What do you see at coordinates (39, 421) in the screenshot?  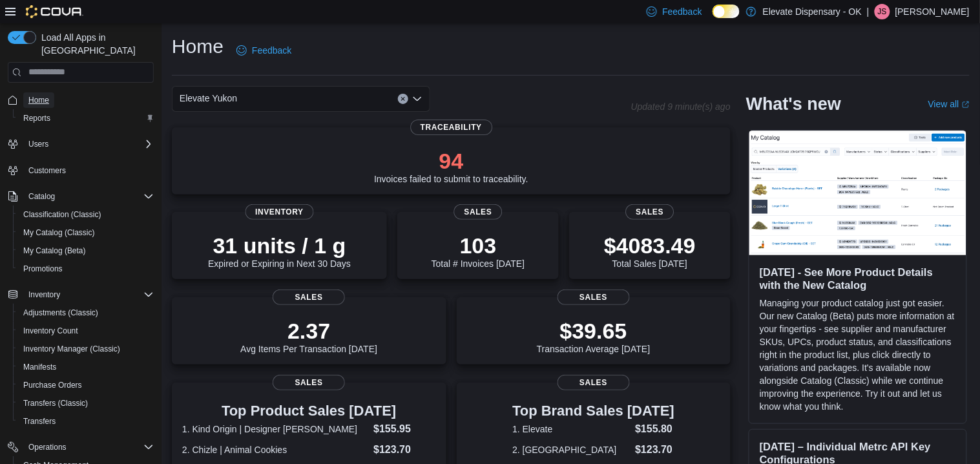 I see `a: Transfers` at bounding box center [39, 421].